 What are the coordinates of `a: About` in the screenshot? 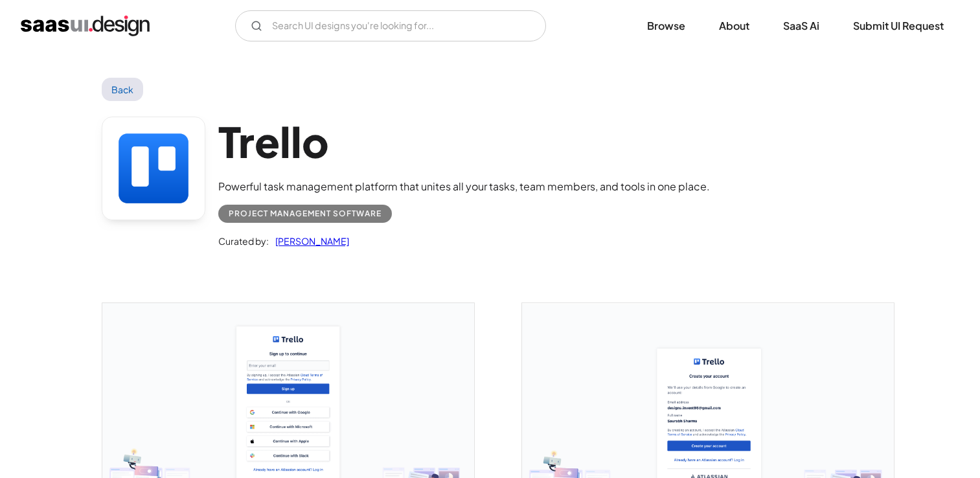 It's located at (734, 26).